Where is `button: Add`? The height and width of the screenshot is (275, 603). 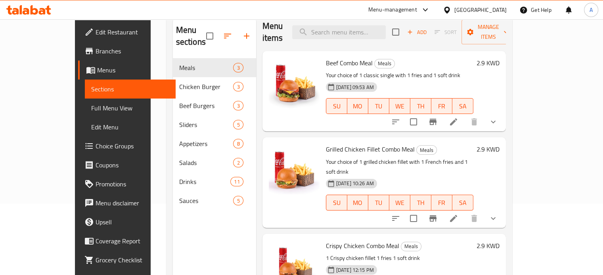 button: Add is located at coordinates (417, 32).